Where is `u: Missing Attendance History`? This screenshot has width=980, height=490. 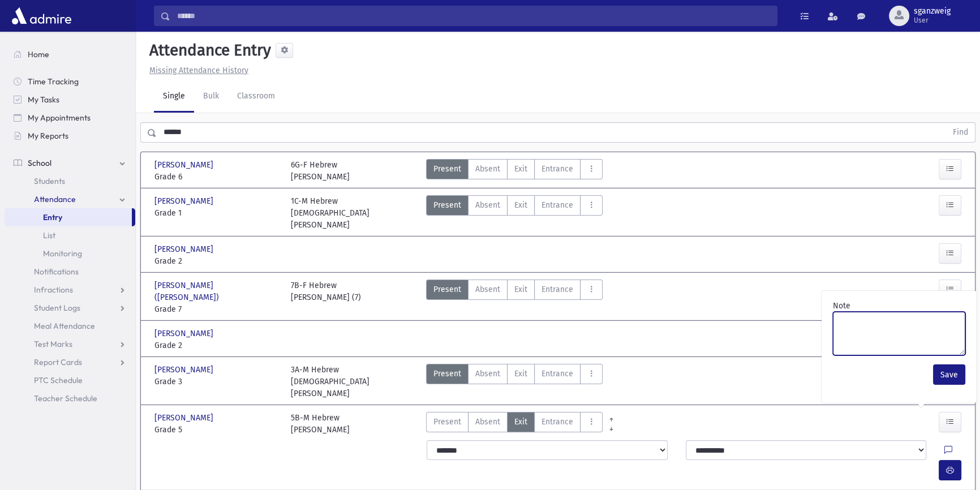
u: Missing Attendance History is located at coordinates (198, 70).